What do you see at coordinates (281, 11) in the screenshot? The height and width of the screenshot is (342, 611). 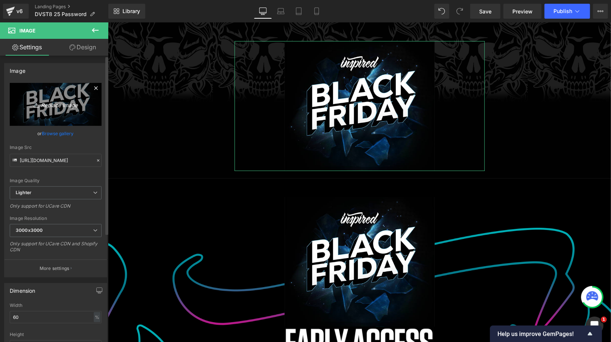 I see `a: Laptop` at bounding box center [281, 11].